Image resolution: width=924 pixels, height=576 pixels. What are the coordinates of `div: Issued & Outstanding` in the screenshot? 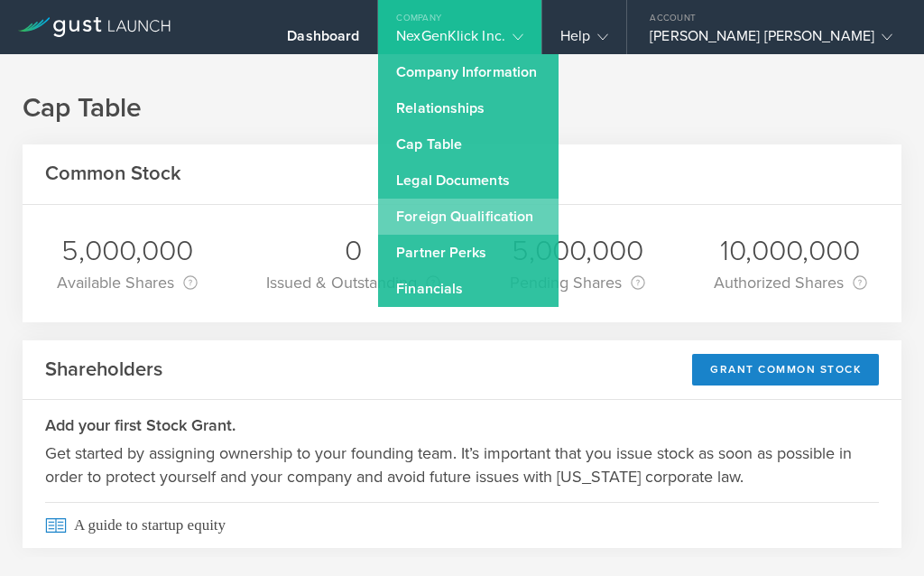 It's located at (353, 282).